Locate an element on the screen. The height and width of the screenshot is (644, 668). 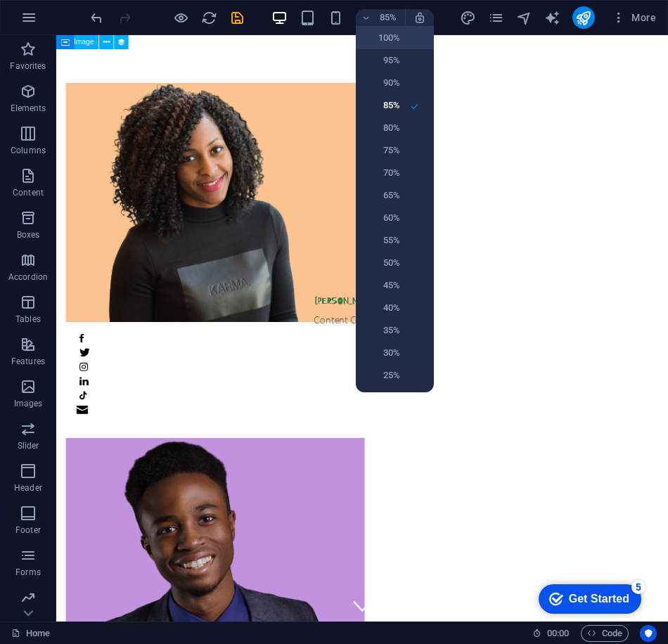
div: 5 is located at coordinates (111, 10).